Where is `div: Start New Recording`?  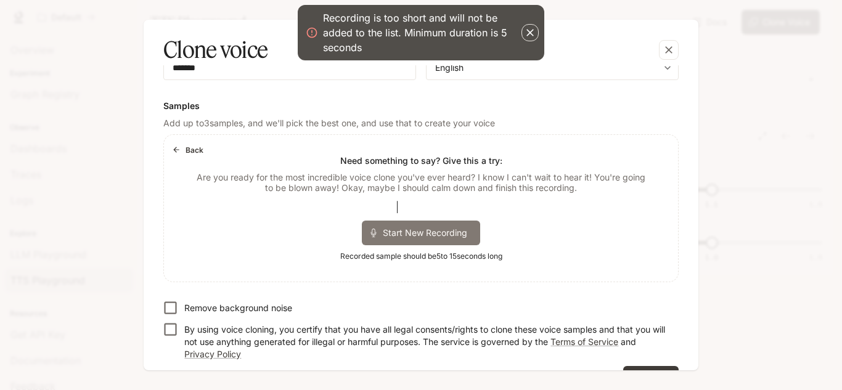
div: Start New Recording is located at coordinates (421, 233).